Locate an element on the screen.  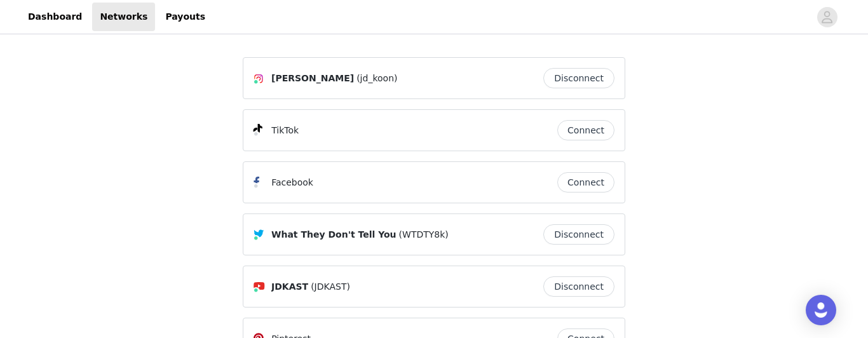
p: TikTok is located at coordinates (285, 130).